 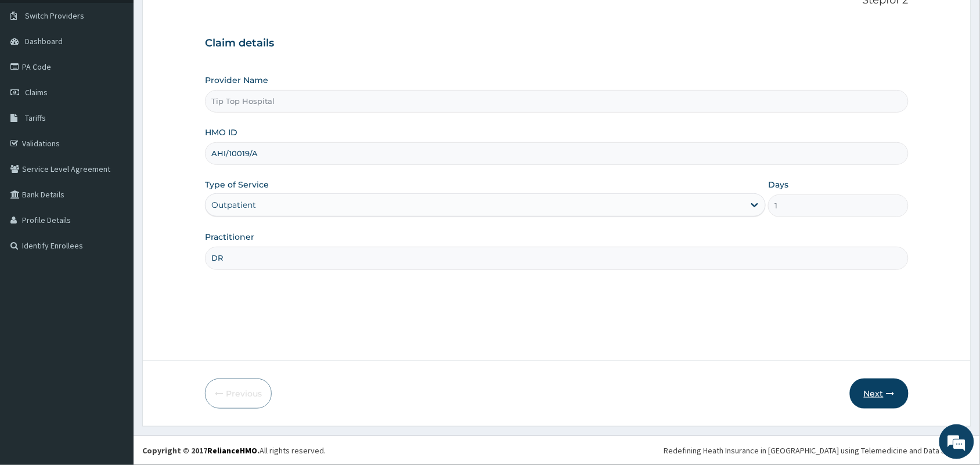 I want to click on span: We're online!, so click(x=114, y=205).